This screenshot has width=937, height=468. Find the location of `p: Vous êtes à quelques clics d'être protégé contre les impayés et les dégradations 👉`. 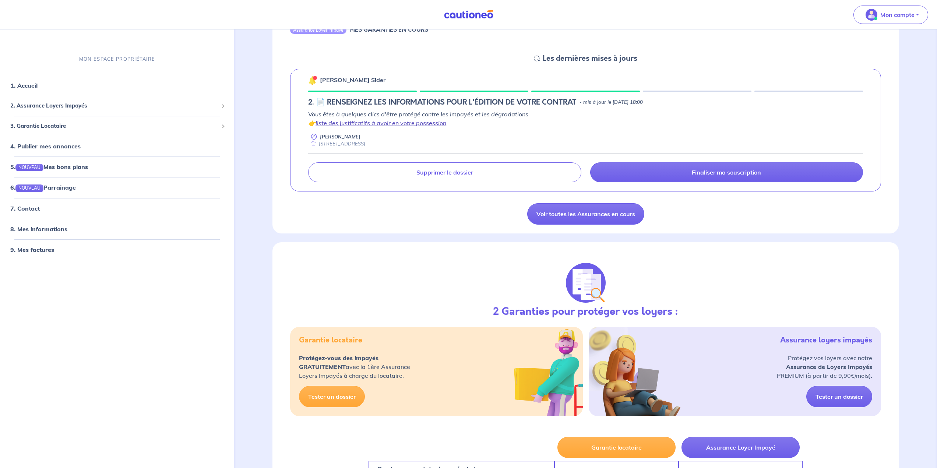

p: Vous êtes à quelques clics d'être protégé contre les impayés et les dégradations 👉 is located at coordinates (585, 119).